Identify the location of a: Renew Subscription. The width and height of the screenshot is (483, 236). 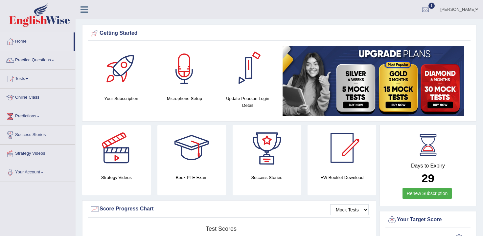
(427, 194).